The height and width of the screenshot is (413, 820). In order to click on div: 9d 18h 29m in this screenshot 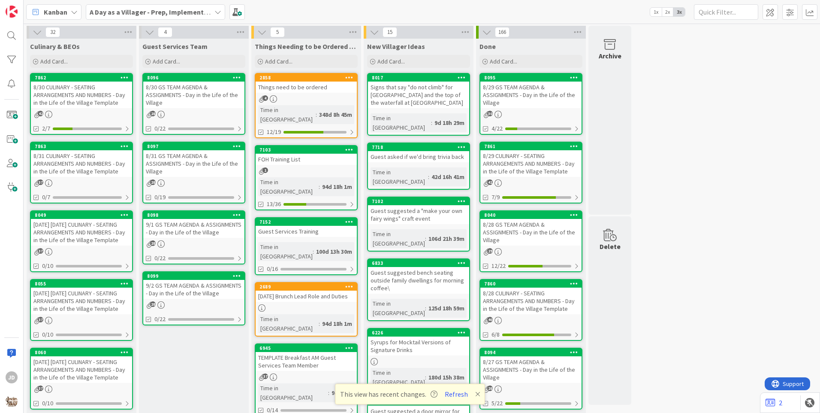, I will do `click(450, 123)`.